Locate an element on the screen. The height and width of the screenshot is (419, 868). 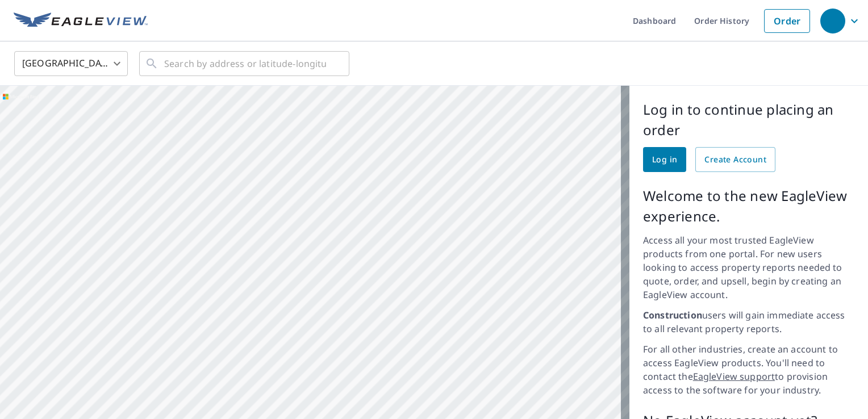
span: Create Account is located at coordinates (735, 159).